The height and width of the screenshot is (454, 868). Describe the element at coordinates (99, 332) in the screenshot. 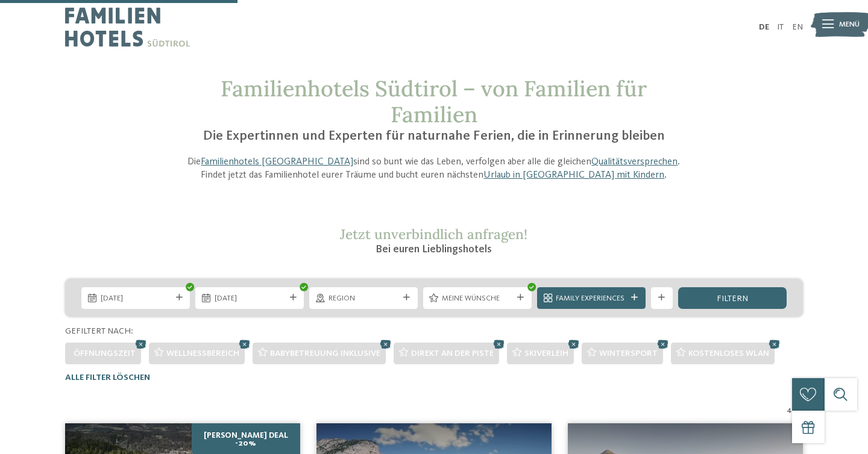

I see `span: Gefiltert nach:` at that location.